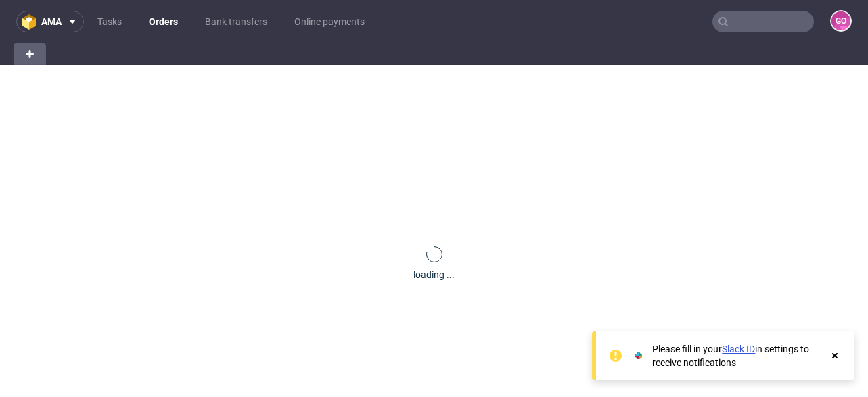 The width and height of the screenshot is (868, 397). I want to click on img: Slack, so click(638, 355).